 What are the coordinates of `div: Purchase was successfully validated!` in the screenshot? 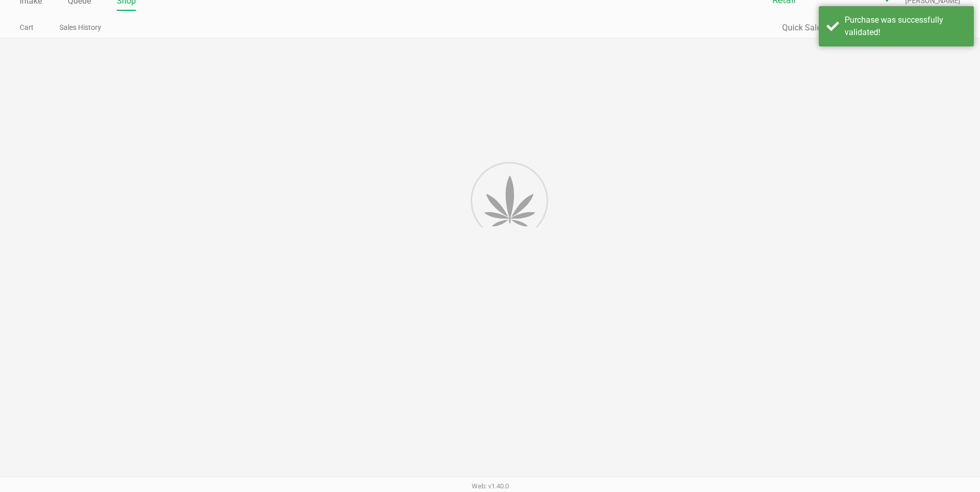 It's located at (905, 27).